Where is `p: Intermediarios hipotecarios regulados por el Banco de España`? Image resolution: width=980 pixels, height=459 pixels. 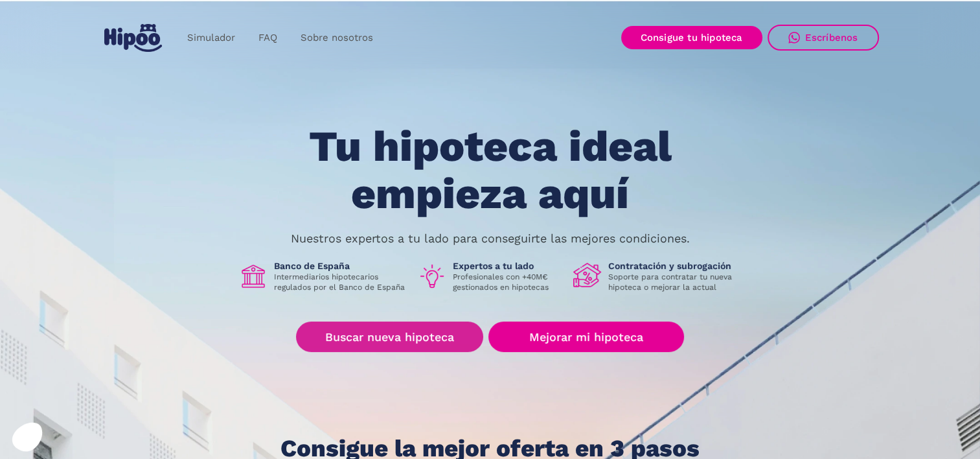 p: Intermediarios hipotecarios regulados por el Banco de España is located at coordinates (341, 282).